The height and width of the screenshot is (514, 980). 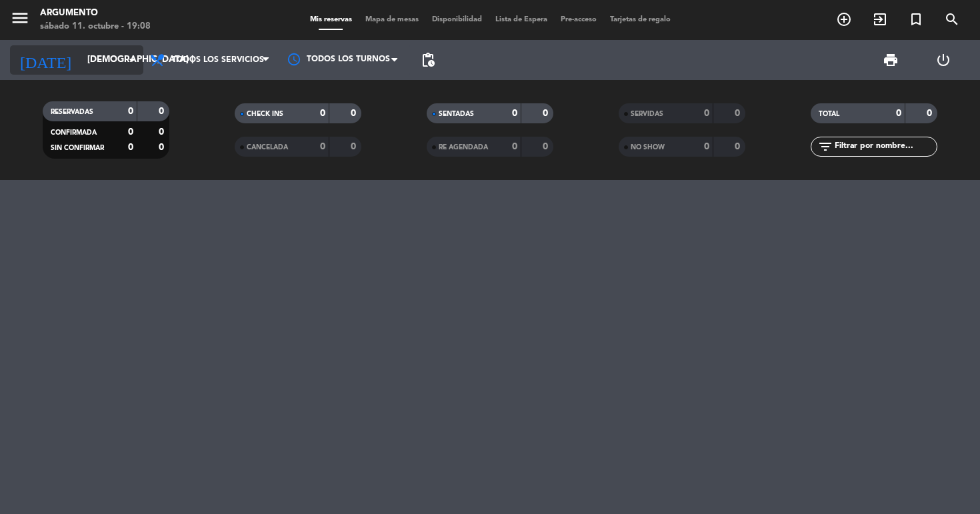 What do you see at coordinates (952, 19) in the screenshot?
I see `i: search` at bounding box center [952, 19].